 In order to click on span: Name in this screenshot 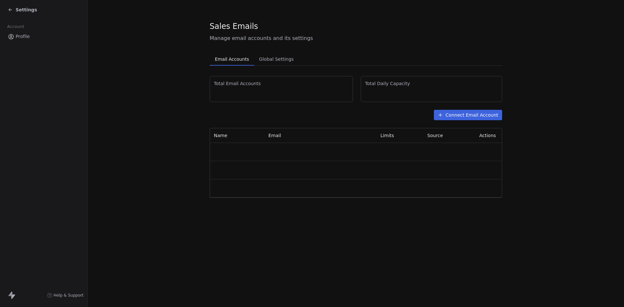, I will do `click(220, 135)`.